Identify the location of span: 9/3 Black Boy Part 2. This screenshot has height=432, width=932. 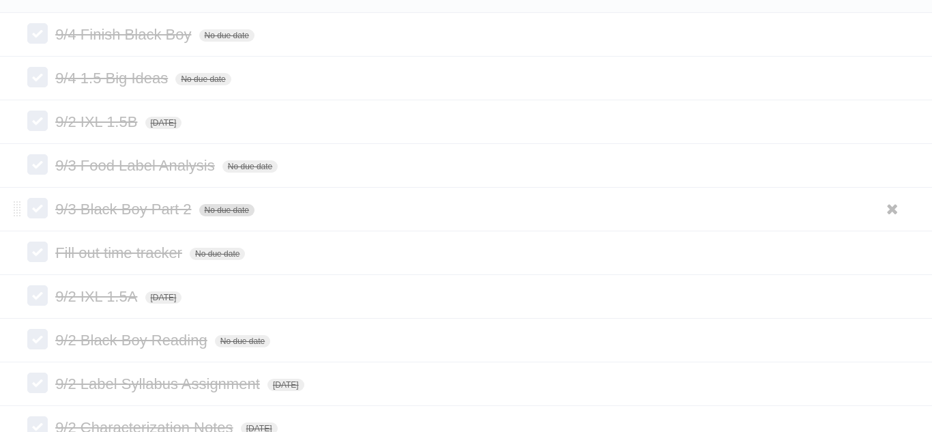
(125, 209).